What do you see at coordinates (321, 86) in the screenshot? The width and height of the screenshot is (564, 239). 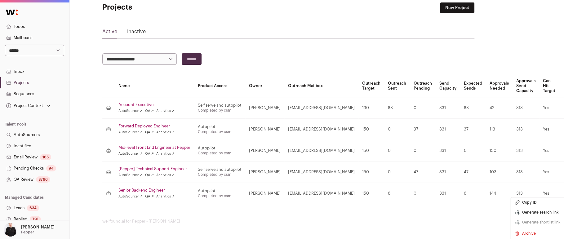 I see `th: Outreach Mailbox` at bounding box center [321, 86].